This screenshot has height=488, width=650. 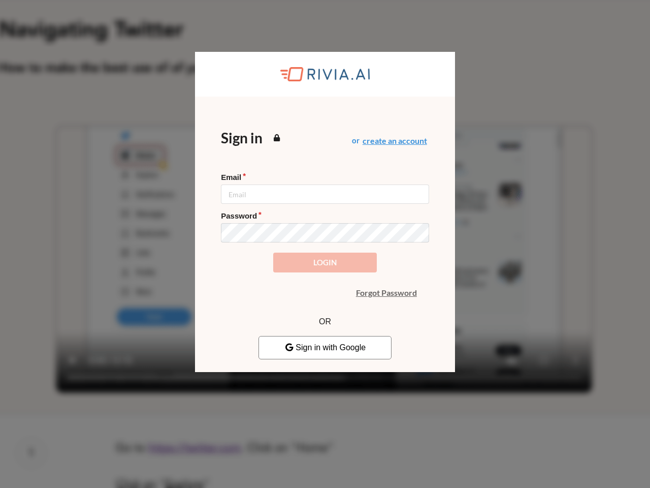 What do you see at coordinates (391, 140) in the screenshot?
I see `h4: or` at bounding box center [391, 140].